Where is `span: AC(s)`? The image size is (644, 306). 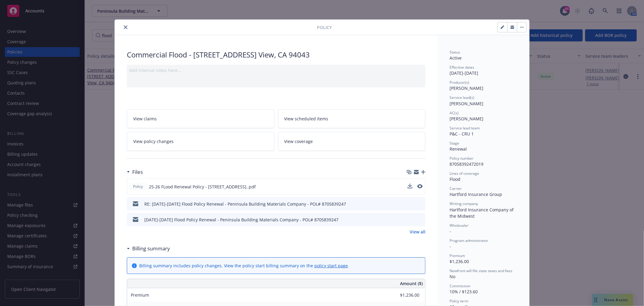 span: AC(s) is located at coordinates (454, 113).